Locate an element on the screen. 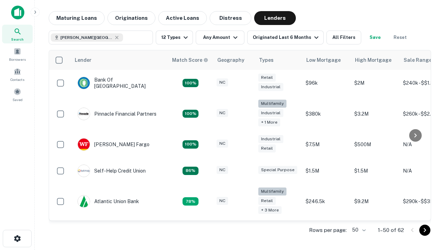 Image resolution: width=445 pixels, height=250 pixels. div: Sale Range is located at coordinates (418, 60).